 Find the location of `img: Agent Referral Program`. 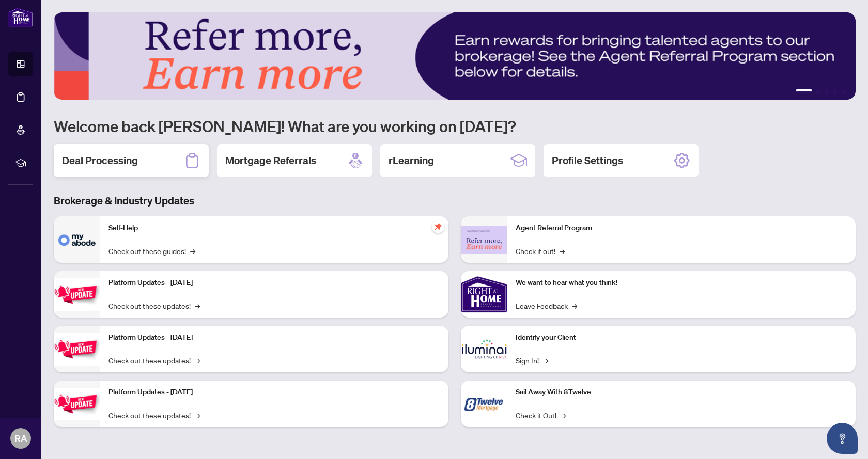

img: Agent Referral Program is located at coordinates (484, 240).